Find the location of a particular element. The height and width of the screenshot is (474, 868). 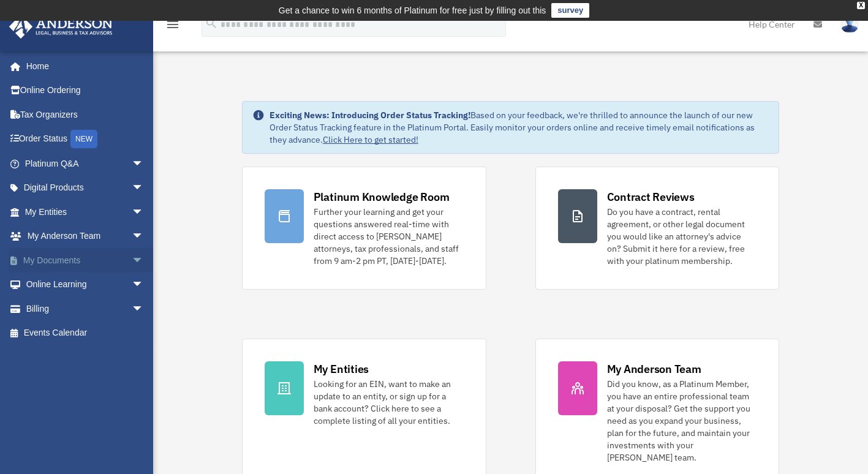

div: NEW is located at coordinates (84, 139).